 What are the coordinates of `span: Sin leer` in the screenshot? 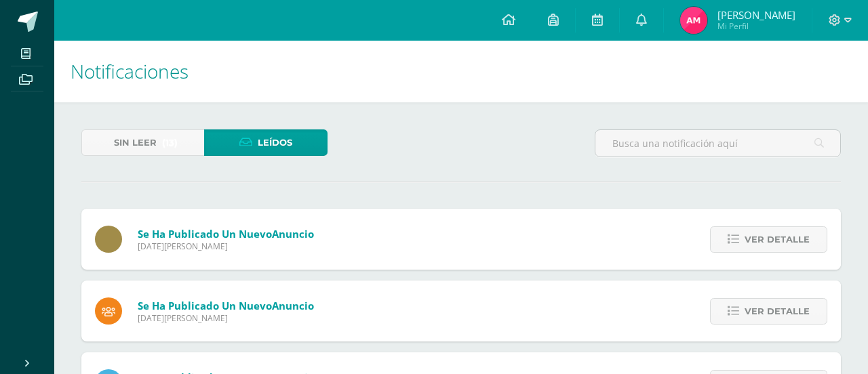 It's located at (135, 143).